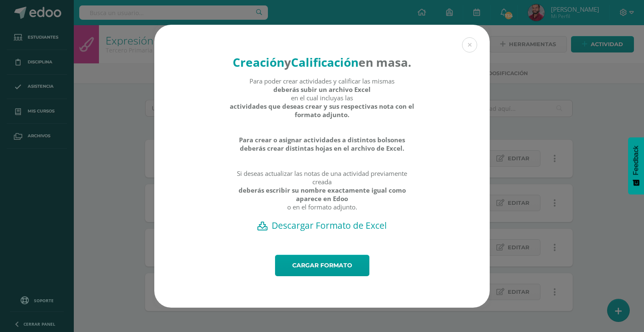 This screenshot has width=644, height=332. Describe the element at coordinates (322, 89) in the screenshot. I see `strong: deberás subir un archivo Excel` at that location.